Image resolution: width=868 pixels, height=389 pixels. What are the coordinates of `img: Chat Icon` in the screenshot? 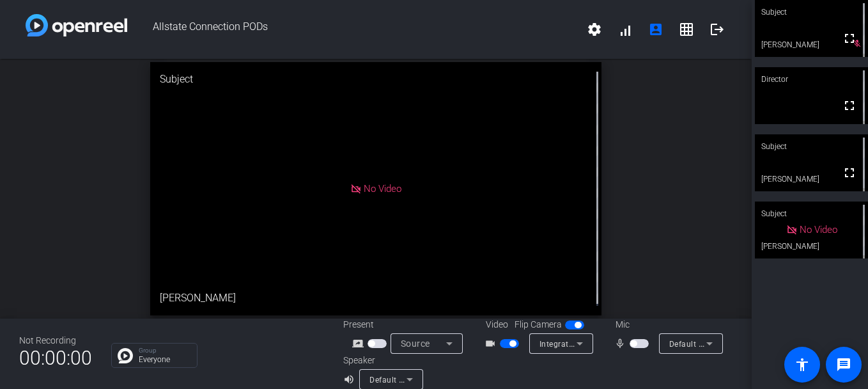 It's located at (126, 356).